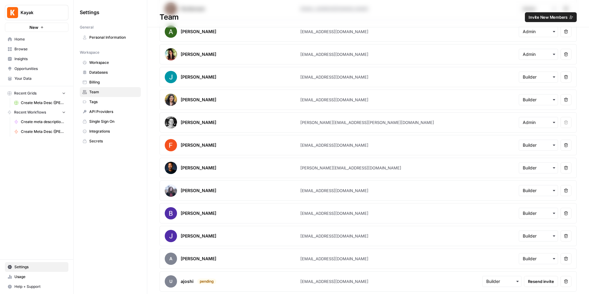 The height and width of the screenshot is (294, 589). What do you see at coordinates (36, 59) in the screenshot?
I see `a: Insights` at bounding box center [36, 59].